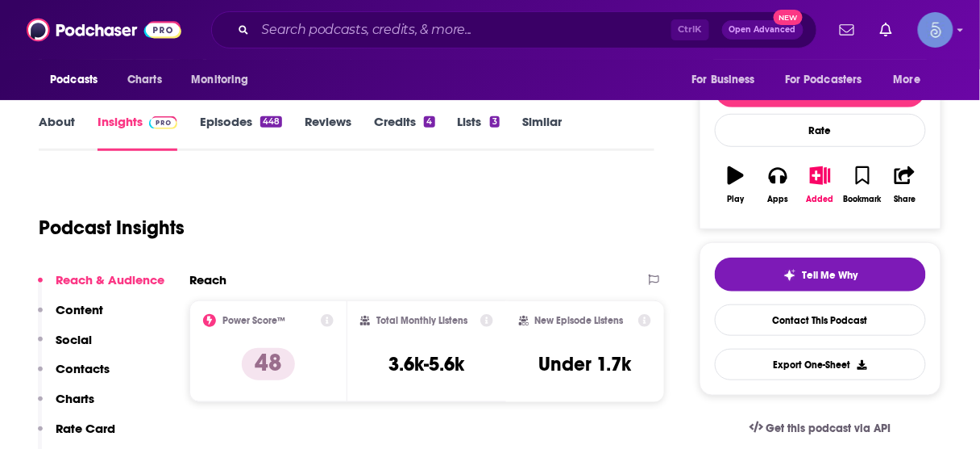 The height and width of the screenshot is (449, 980). I want to click on a: Contact This Podcast, so click(820, 320).